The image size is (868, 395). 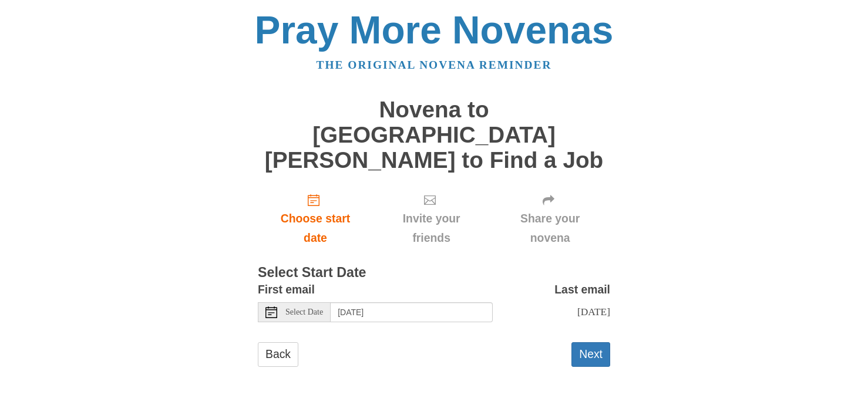 I want to click on span: Share your novena, so click(x=550, y=228).